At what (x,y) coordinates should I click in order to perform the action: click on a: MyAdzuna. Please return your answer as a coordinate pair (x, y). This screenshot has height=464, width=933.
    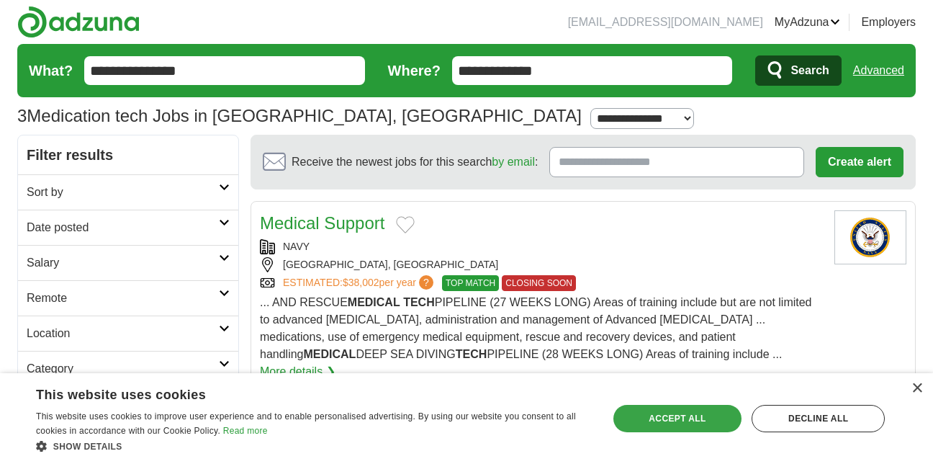
    Looking at the image, I should click on (808, 22).